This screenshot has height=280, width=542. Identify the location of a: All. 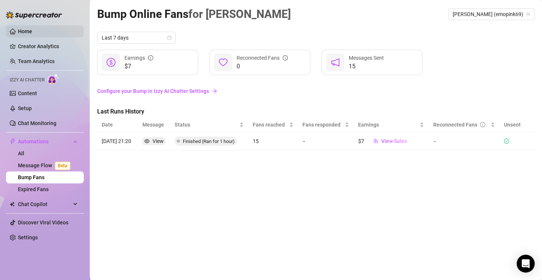
(21, 153).